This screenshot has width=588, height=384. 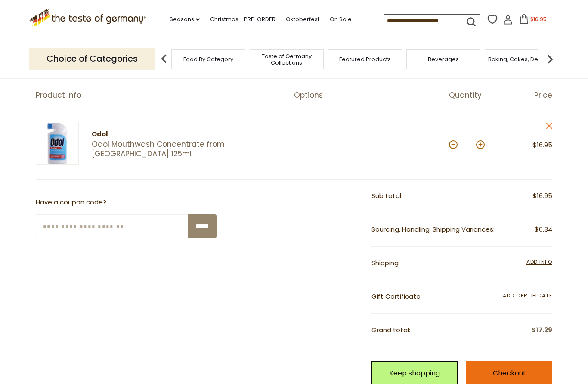 What do you see at coordinates (57, 143) in the screenshot?
I see `img: Odol Mouthwash Concentrate from Germany 125ml` at bounding box center [57, 143].